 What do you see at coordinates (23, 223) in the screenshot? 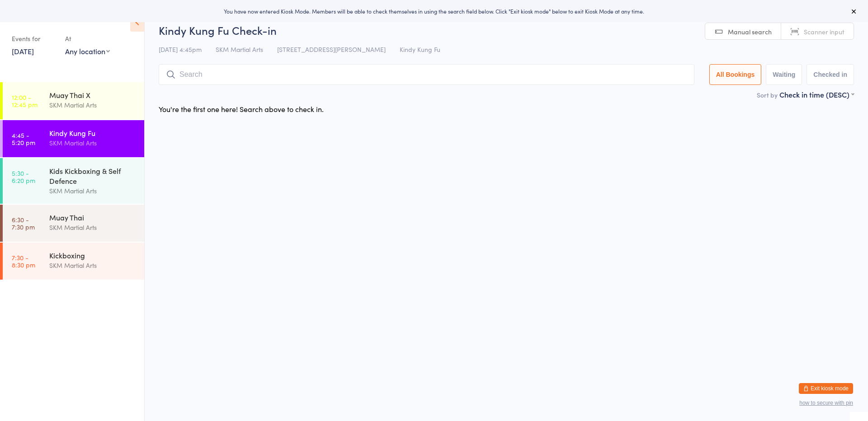
I see `time: 6:30 - 7:30 pm` at bounding box center [23, 223].